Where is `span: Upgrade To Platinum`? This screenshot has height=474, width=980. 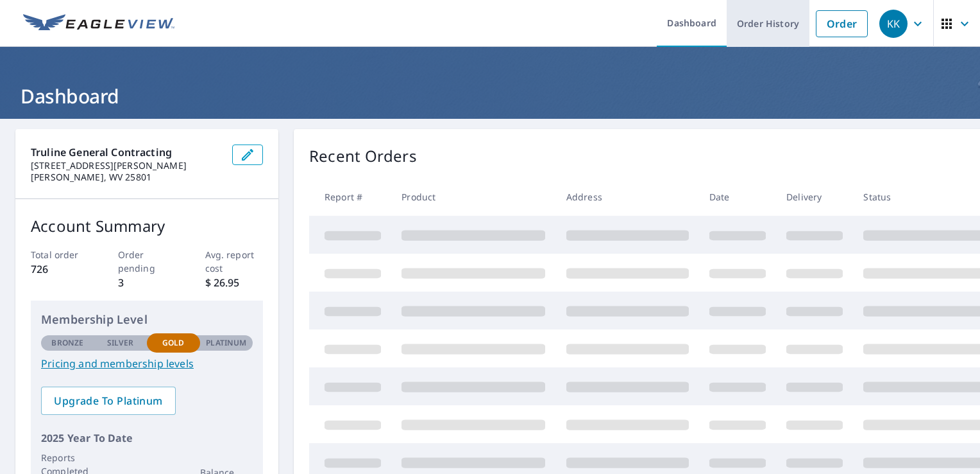 span: Upgrade To Platinum is located at coordinates (109, 401).